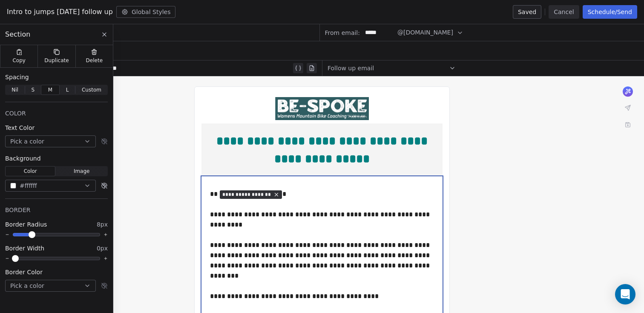  What do you see at coordinates (82, 171) in the screenshot?
I see `span: Image` at bounding box center [82, 171].